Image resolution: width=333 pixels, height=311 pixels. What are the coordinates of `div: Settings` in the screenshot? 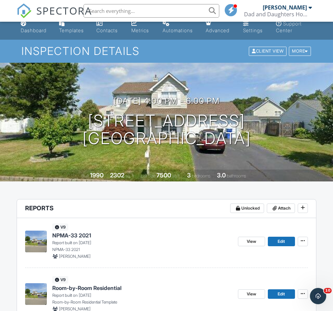 It's located at (253, 30).